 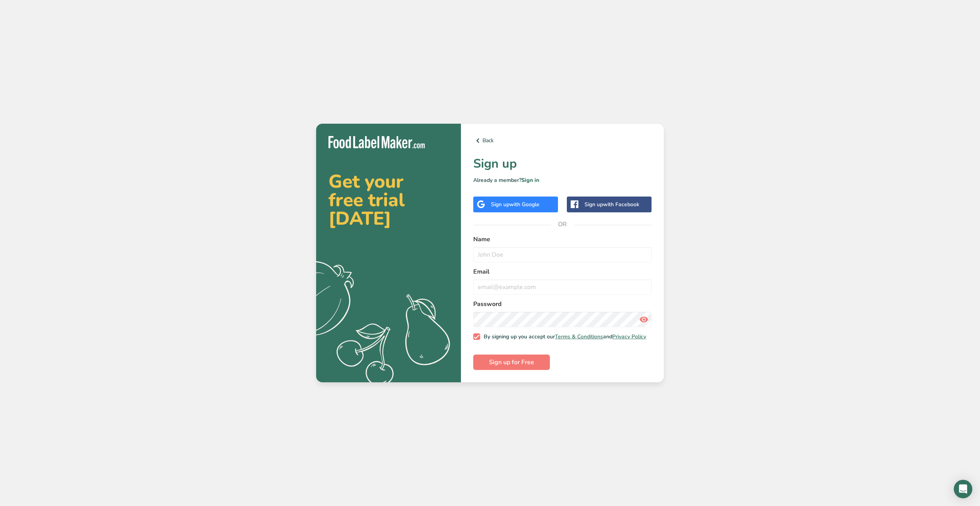 I want to click on h1: Sign up, so click(x=562, y=164).